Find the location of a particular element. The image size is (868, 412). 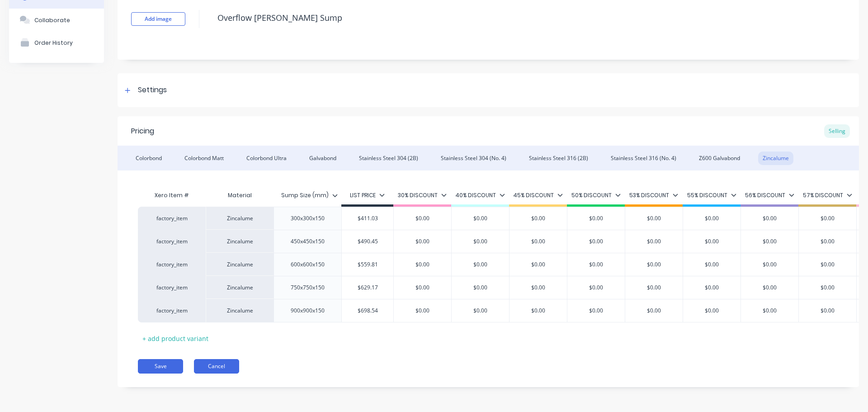

div: 57% DISCOUNT is located at coordinates (827, 195).